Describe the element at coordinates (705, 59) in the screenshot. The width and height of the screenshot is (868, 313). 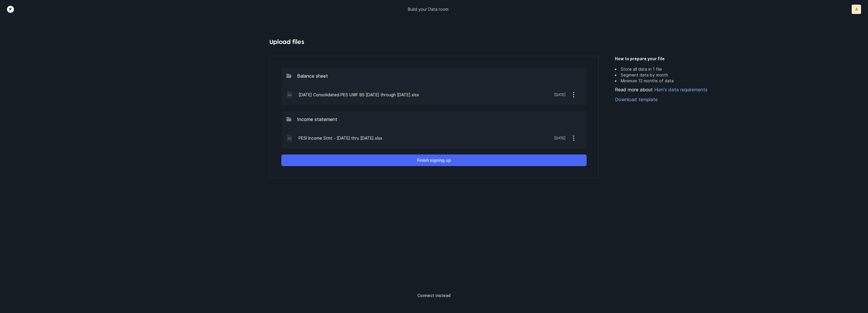
I see `h5: How to prepare your file` at that location.